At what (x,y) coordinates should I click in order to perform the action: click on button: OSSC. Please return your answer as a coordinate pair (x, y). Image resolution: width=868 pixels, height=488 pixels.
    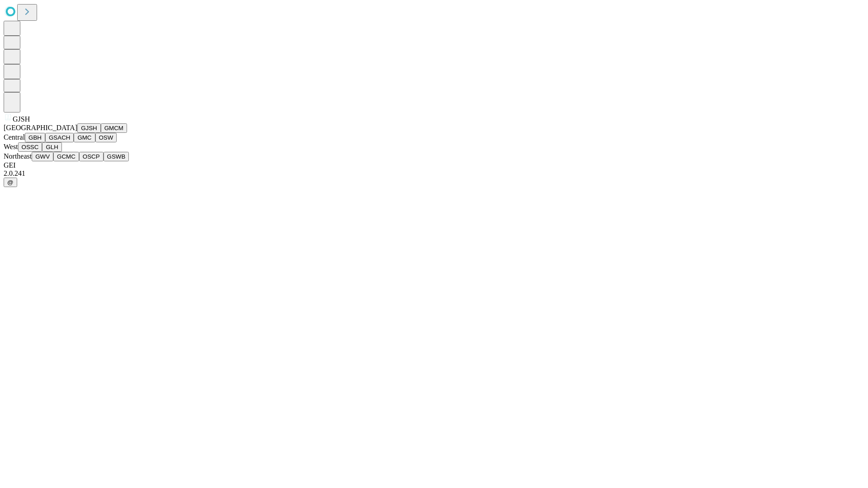
    Looking at the image, I should click on (30, 147).